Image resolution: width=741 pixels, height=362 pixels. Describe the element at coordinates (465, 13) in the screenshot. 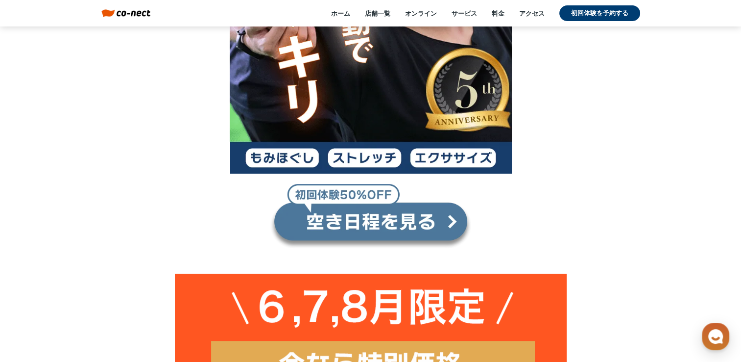

I see `a: サービス` at that location.